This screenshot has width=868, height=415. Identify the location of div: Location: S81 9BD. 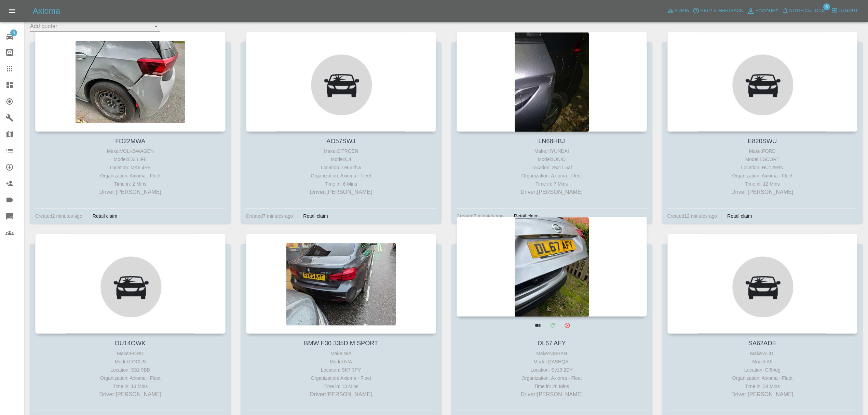
(130, 369).